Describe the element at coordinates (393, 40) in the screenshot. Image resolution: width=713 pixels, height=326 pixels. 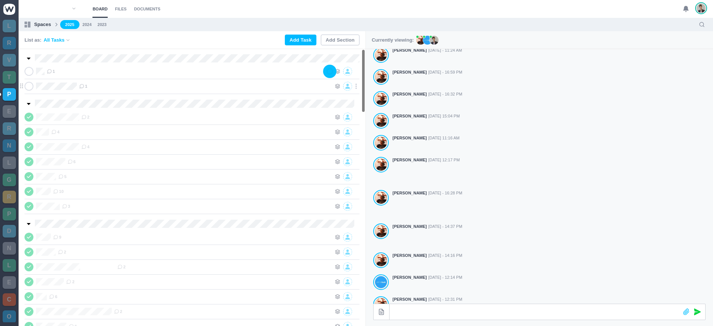
I see `p: Currently viewing:` at that location.